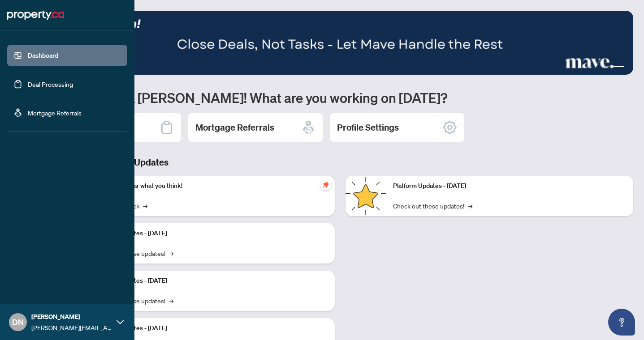 Image resolution: width=644 pixels, height=340 pixels. I want to click on h2: Profile Settings, so click(368, 128).